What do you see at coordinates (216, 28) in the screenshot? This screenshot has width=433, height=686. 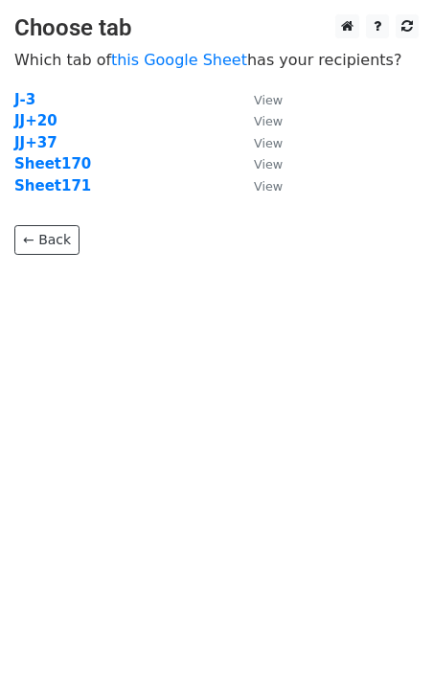 I see `h3: Choose tab` at bounding box center [216, 28].